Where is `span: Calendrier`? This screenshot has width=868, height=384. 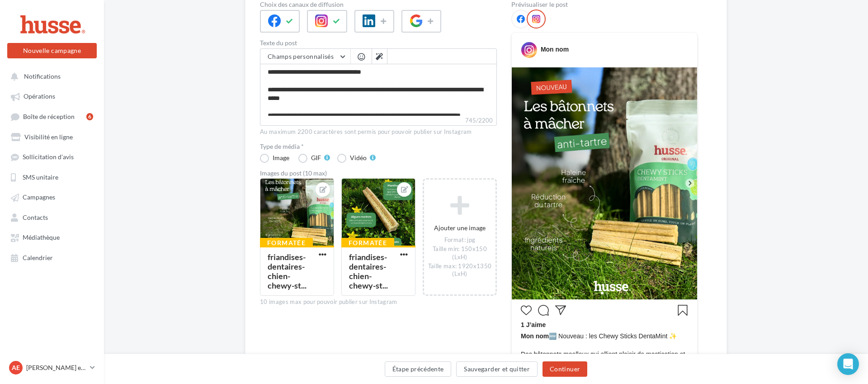 span: Calendrier is located at coordinates (38, 257).